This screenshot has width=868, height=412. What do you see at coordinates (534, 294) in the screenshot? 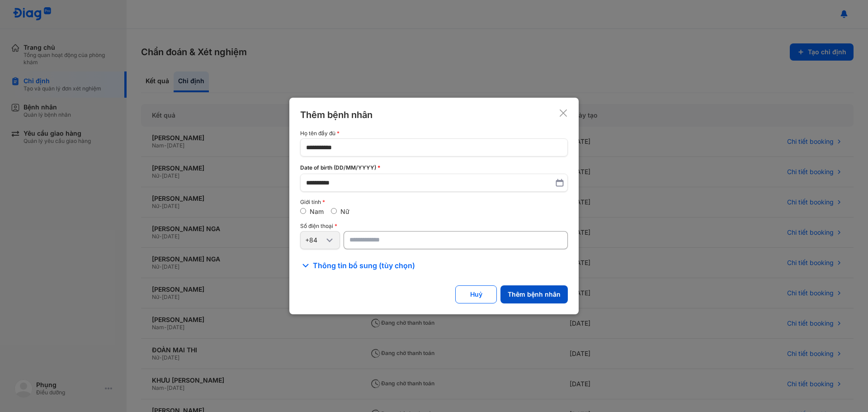
I see `button: Thêm bệnh nhân` at bounding box center [534, 294].